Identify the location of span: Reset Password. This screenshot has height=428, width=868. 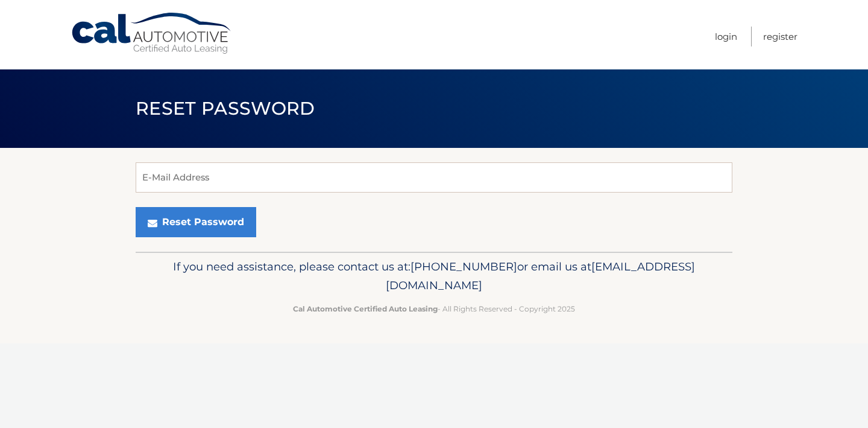
(225, 108).